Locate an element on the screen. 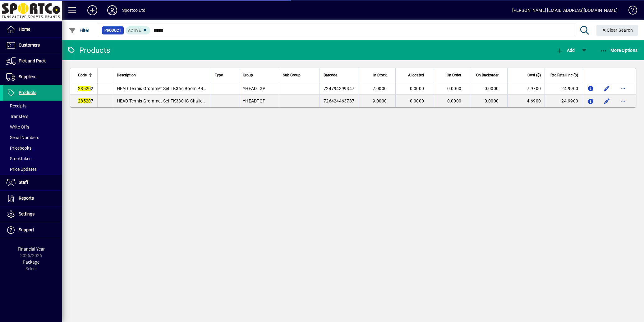 The image size is (644, 322). button: Profile is located at coordinates (112, 10).